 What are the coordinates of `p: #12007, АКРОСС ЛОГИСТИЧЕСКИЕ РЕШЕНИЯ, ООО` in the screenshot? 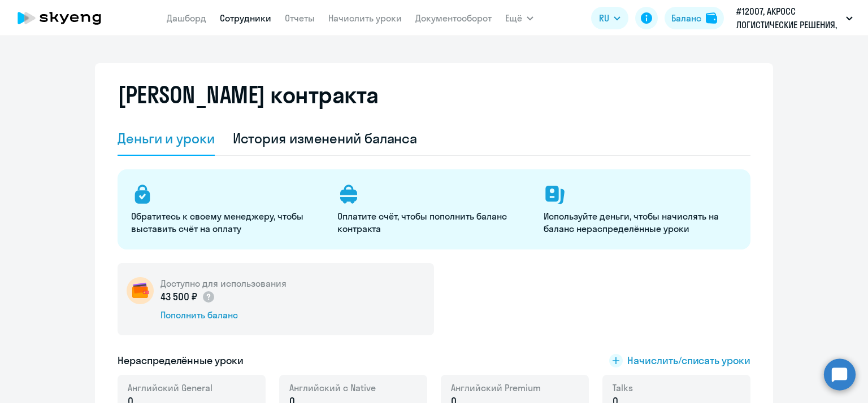 It's located at (789, 18).